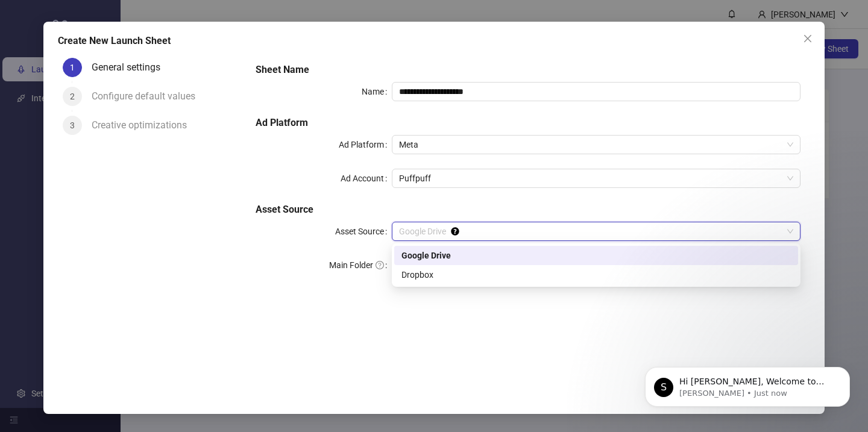 This screenshot has width=868, height=432. What do you see at coordinates (148, 97) in the screenshot?
I see `div: Configure default values` at bounding box center [148, 97].